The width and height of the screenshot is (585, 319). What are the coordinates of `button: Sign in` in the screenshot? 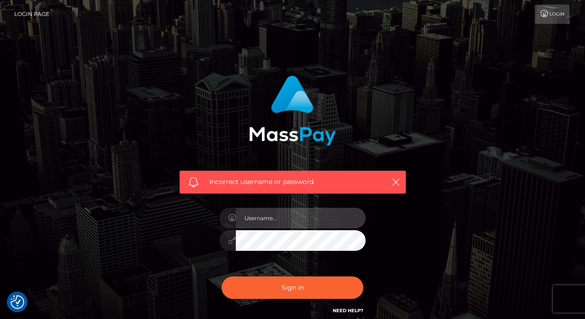 It's located at (293, 287).